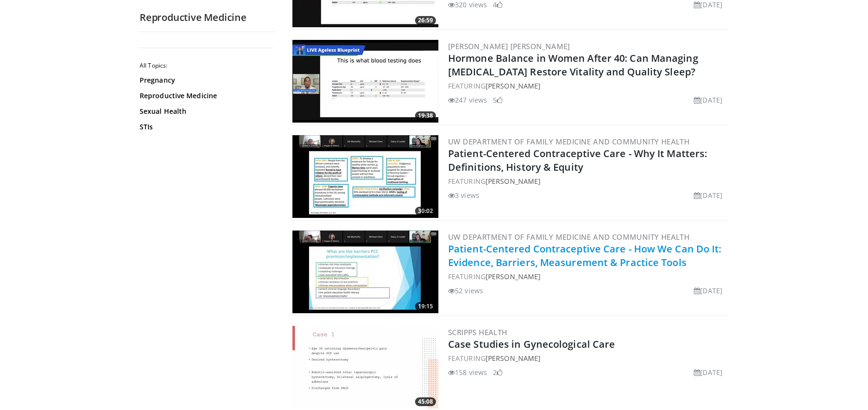 This screenshot has width=868, height=410. I want to click on a: 19:38, so click(365, 81).